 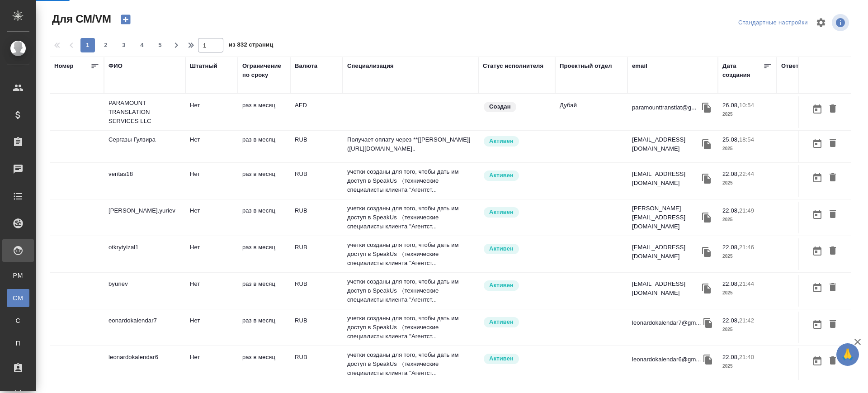 What do you see at coordinates (145, 112) in the screenshot?
I see `td: PARAMOUNT TRANSLATION SERVICES LLC` at bounding box center [145, 112].